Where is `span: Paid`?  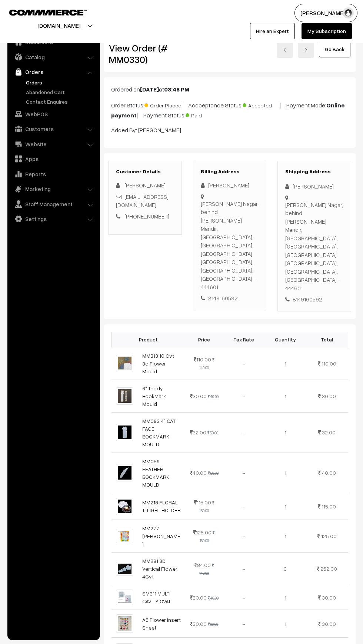
span: Paid is located at coordinates (204, 114).